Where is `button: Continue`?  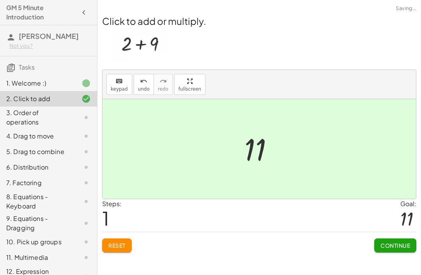
button: Continue is located at coordinates (395, 246).